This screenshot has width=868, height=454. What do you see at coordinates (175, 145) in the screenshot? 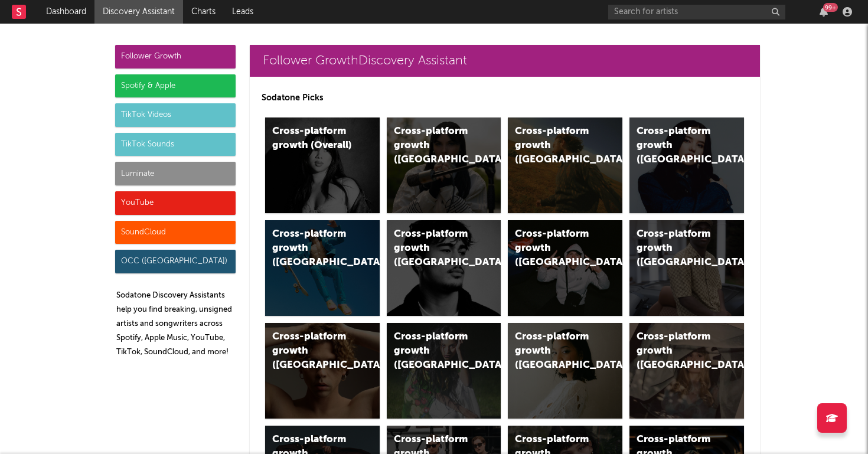
I see `div: TikTok Sounds` at bounding box center [175, 145].